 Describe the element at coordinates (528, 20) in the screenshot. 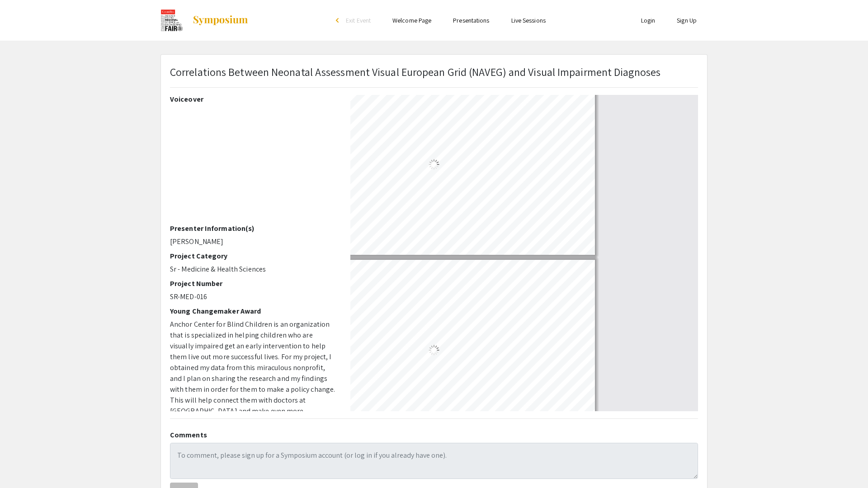

I see `a: Live Sessions` at that location.